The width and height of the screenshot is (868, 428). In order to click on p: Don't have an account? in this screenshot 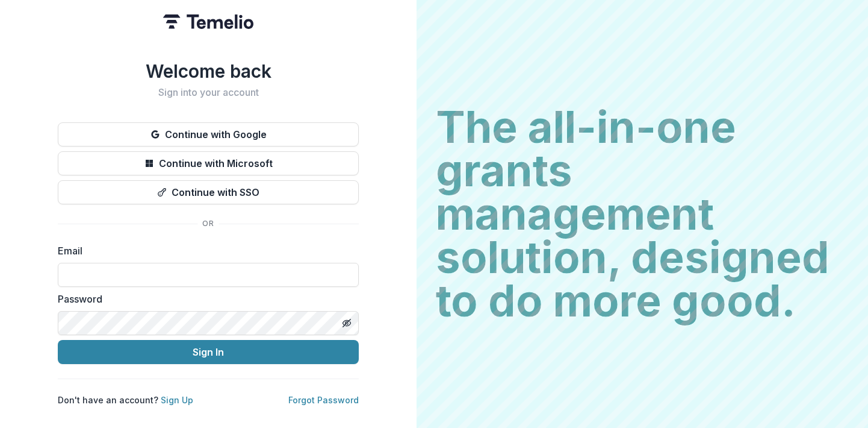, I will do `click(125, 399)`.